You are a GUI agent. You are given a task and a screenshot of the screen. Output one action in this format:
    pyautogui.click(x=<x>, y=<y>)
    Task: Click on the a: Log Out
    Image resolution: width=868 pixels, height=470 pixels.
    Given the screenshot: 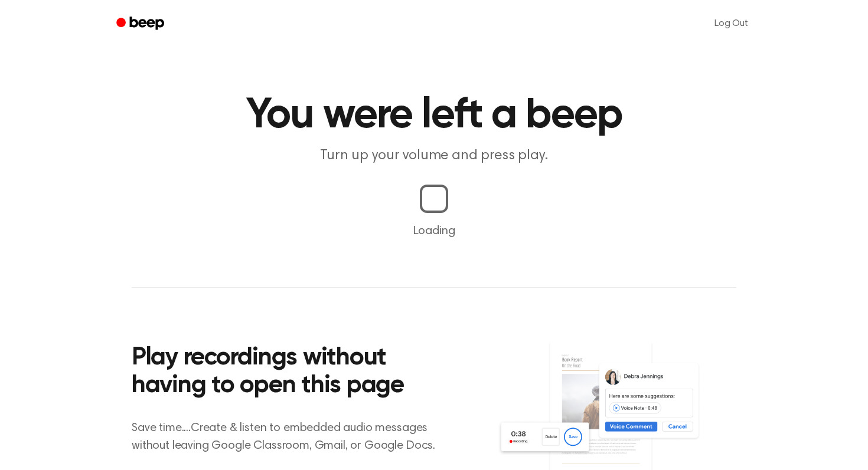 What is the action you would take?
    pyautogui.click(x=731, y=24)
    